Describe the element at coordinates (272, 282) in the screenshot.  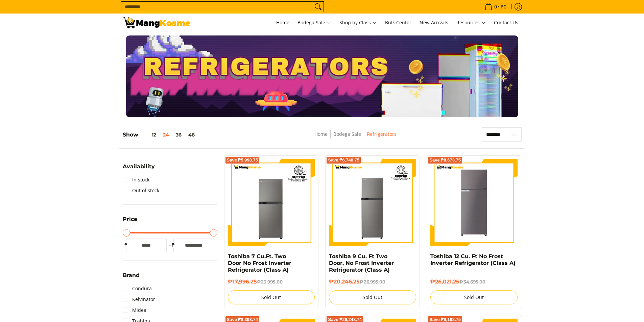
I see `h6: ₱17,996.25` at that location.